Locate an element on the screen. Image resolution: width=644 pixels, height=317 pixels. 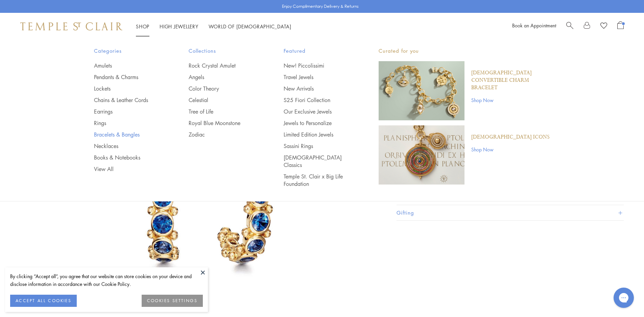
img: Temple St. Clair is located at coordinates (71, 26).